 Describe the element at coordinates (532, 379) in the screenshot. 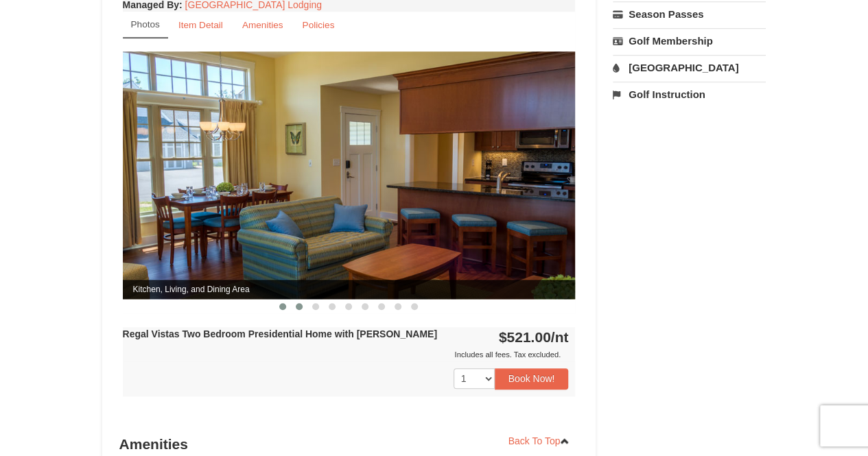

I see `button: Book Now!` at that location.